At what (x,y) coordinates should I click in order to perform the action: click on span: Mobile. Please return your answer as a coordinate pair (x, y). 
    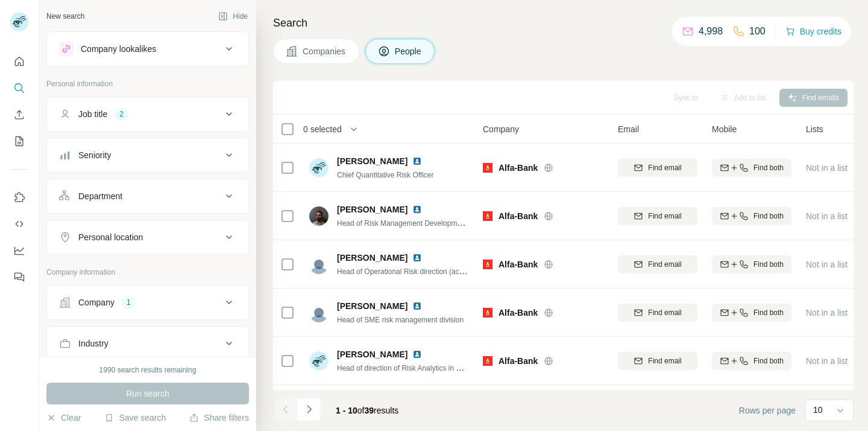
    Looking at the image, I should click on (725, 129).